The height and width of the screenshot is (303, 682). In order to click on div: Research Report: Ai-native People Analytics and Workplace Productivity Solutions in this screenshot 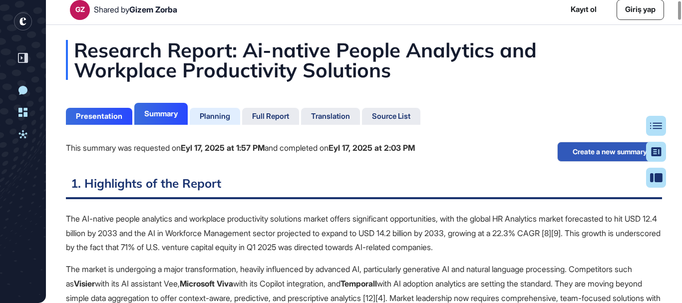, I will do `click(364, 60)`.